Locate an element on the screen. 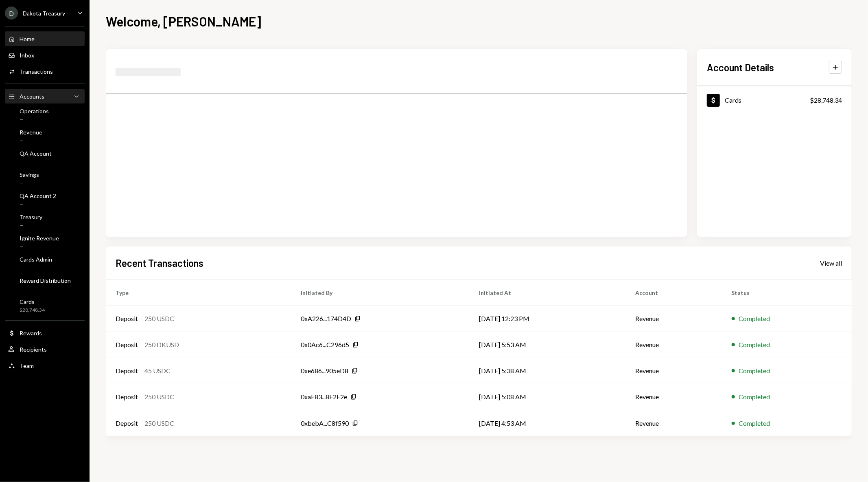 Image resolution: width=868 pixels, height=482 pixels. div: 0xA226...174D4D is located at coordinates (326, 318).